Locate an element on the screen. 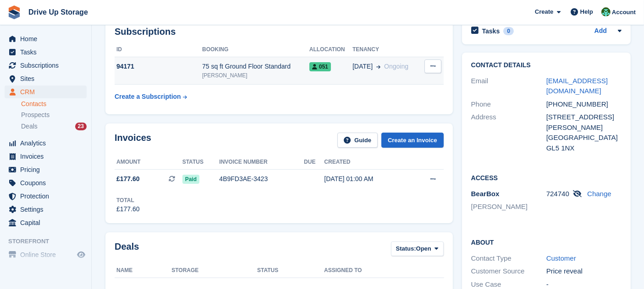 Image resolution: width=644 pixels, height=289 pixels. a: Deals 23 is located at coordinates (54, 126).